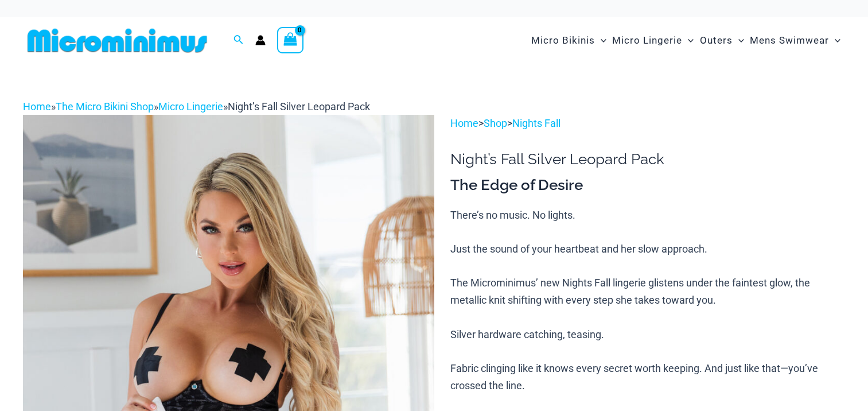 The image size is (868, 411). What do you see at coordinates (562, 40) in the screenshot?
I see `span: Micro Bikinis` at bounding box center [562, 40].